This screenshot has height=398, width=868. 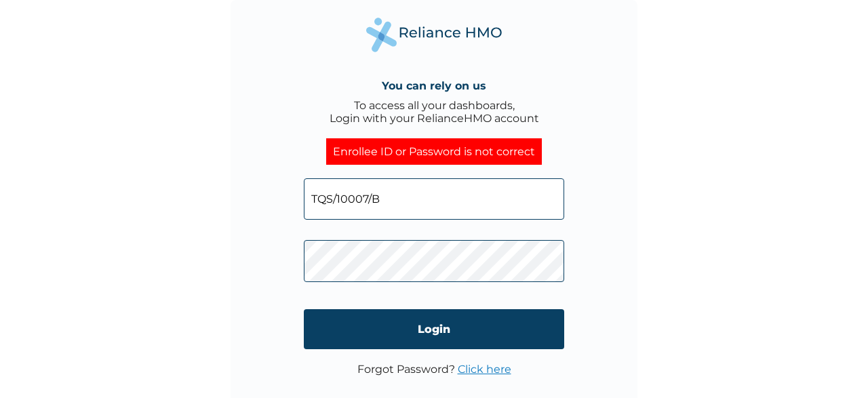 I want to click on a: Click here, so click(x=484, y=368).